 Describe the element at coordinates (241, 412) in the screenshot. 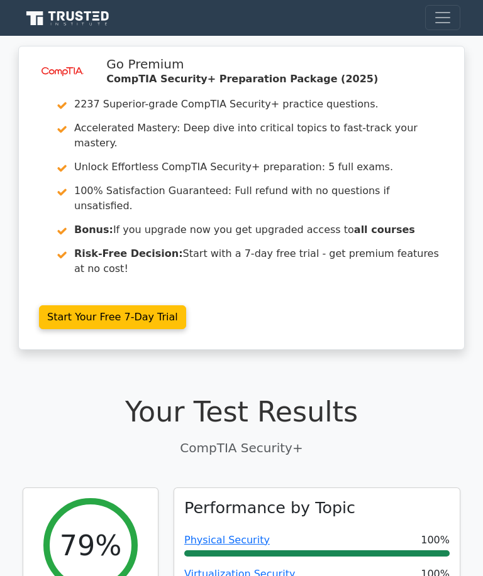

I see `h1: Your Test Results` at that location.